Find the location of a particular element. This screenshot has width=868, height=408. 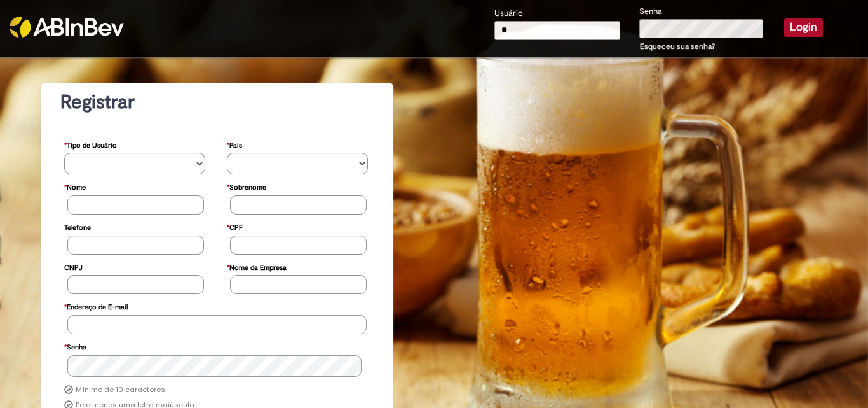

label: Mínimo de 10 caracteres. is located at coordinates (121, 390).